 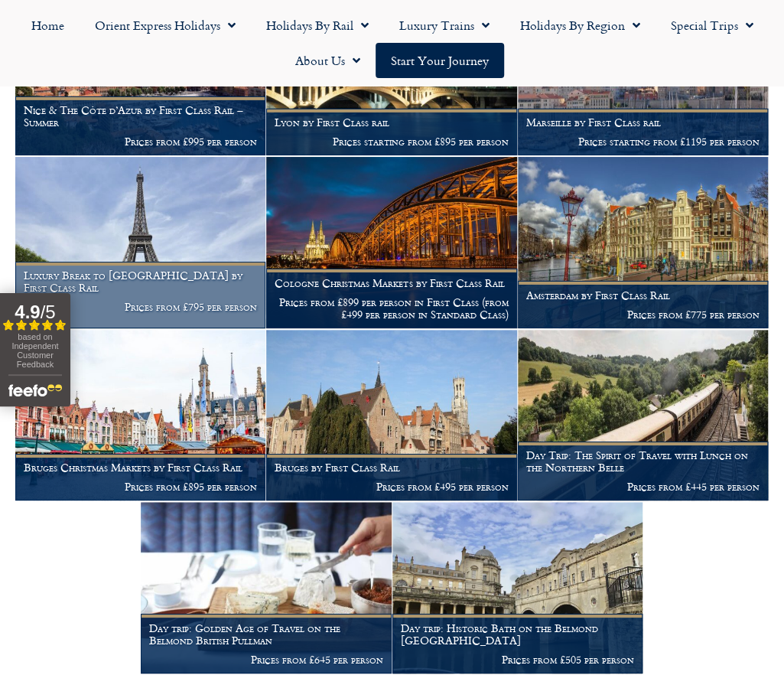 I want to click on p: Prices from £899 per person in First Class (from £499 per person in Standard Class), so click(x=391, y=308).